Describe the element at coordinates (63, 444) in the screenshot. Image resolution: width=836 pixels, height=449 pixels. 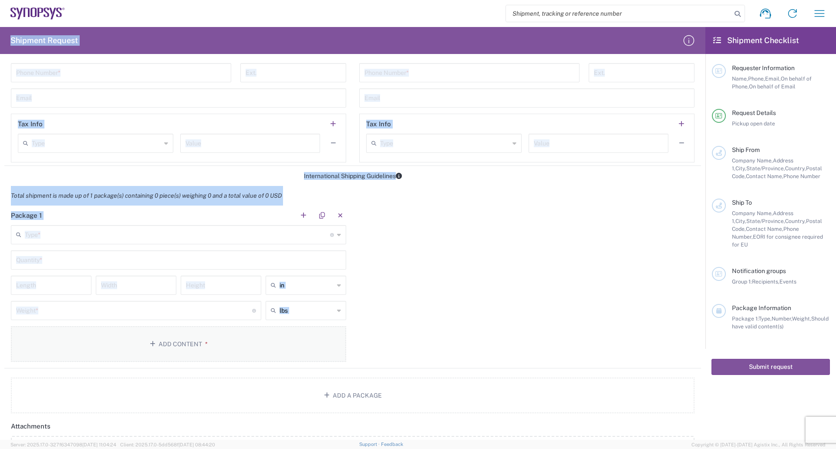
I see `span: Server: 2025.17.0-327f6347098` at that location.